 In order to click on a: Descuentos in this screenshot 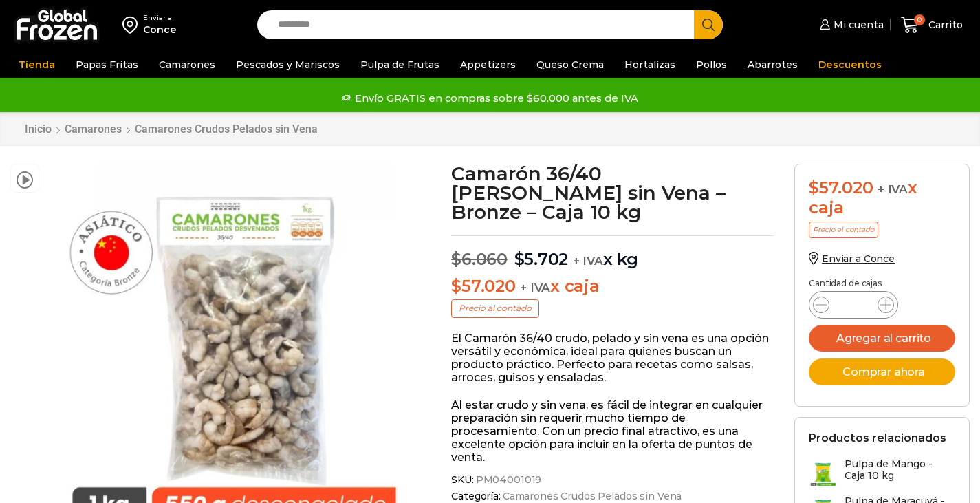, I will do `click(851, 64)`.